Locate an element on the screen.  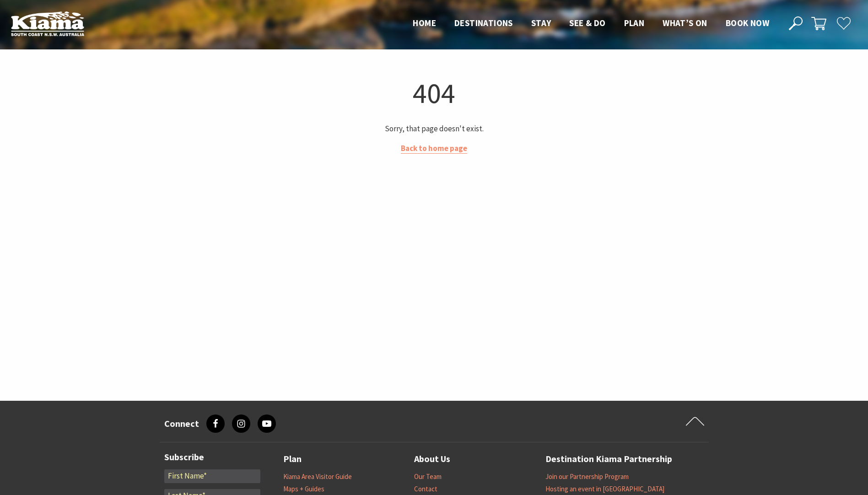
span: Destinations is located at coordinates (483, 23).